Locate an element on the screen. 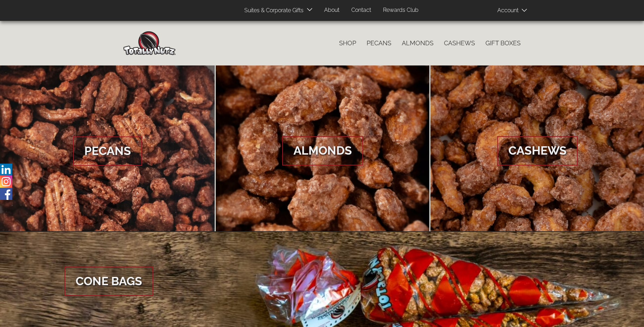  a: About is located at coordinates (332, 10).